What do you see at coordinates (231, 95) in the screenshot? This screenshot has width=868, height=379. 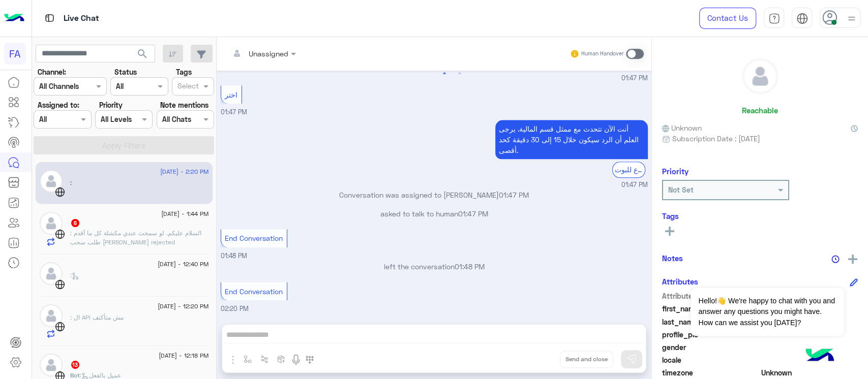 I see `span: اختر` at bounding box center [231, 95].